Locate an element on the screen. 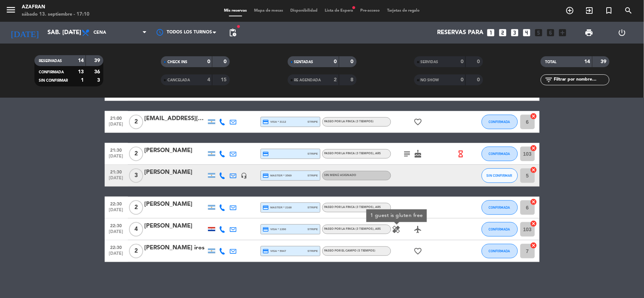 Image resolution: width=644 pixels, height=298 pixels. span: print is located at coordinates (589, 33).